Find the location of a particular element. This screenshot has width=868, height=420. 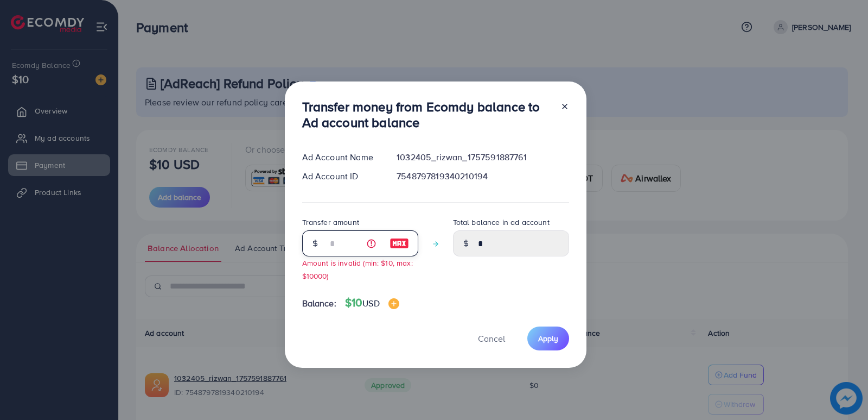

span: Cancel is located at coordinates (492, 338).